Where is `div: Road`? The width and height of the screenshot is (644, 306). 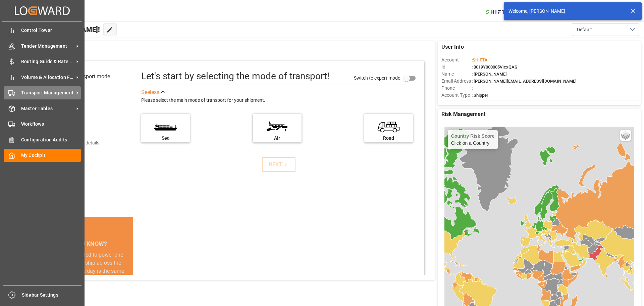 div: Road is located at coordinates (388, 138).